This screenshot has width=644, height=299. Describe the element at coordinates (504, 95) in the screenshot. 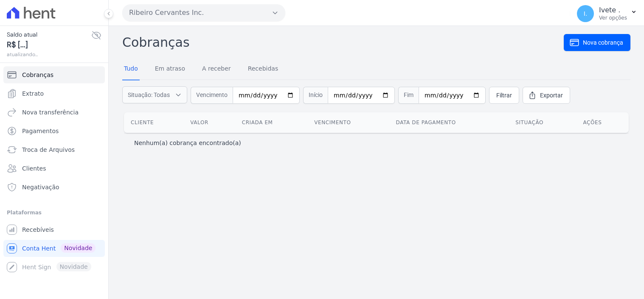

I see `a: Filtrar` at that location.